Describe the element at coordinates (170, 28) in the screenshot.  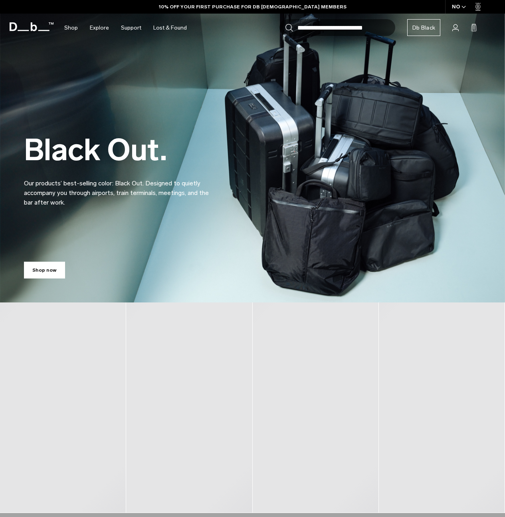
I see `a: Lost & Found` at that location.